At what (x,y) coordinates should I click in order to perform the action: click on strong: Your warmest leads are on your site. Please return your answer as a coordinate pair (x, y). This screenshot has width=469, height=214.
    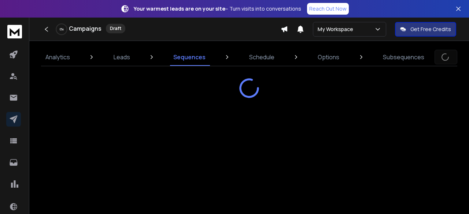
    Looking at the image, I should click on (179, 8).